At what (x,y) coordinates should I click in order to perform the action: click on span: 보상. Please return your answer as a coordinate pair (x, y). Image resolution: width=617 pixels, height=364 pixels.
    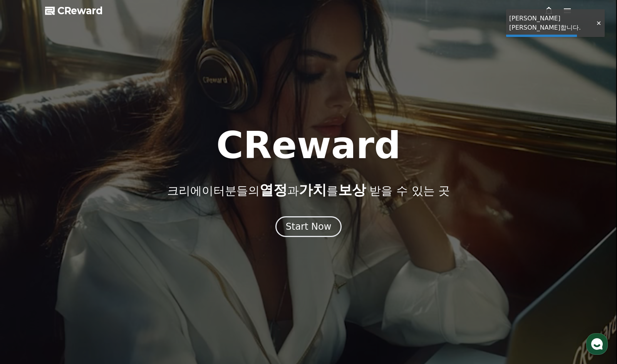
    Looking at the image, I should click on (352, 190).